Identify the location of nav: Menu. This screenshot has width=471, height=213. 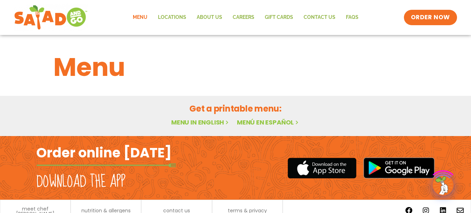
(245, 17).